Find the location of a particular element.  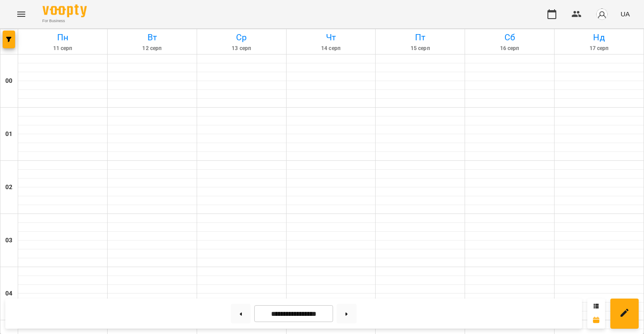

h6: 12 серп is located at coordinates (152, 48).